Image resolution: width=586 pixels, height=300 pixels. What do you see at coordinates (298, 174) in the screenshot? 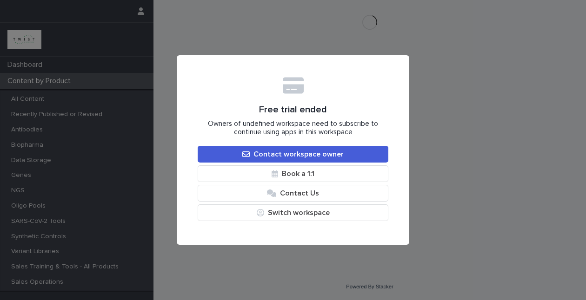
I see `span: Book a 1:1` at bounding box center [298, 174].